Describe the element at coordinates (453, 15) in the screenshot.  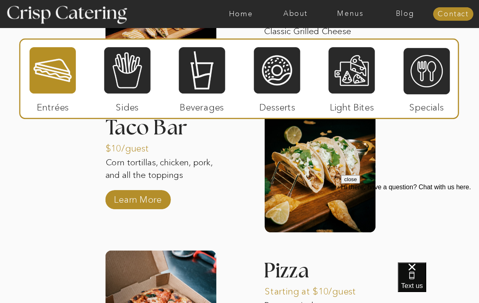
I see `nav: Contact` at that location.